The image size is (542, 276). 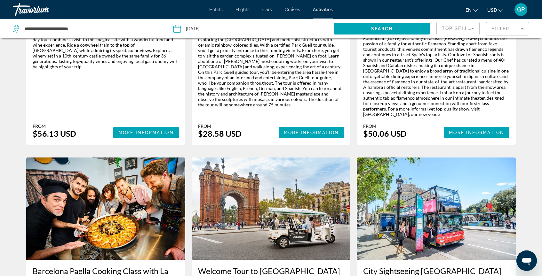 What do you see at coordinates (54, 134) in the screenshot?
I see `div: $56.13 USD` at bounding box center [54, 134].